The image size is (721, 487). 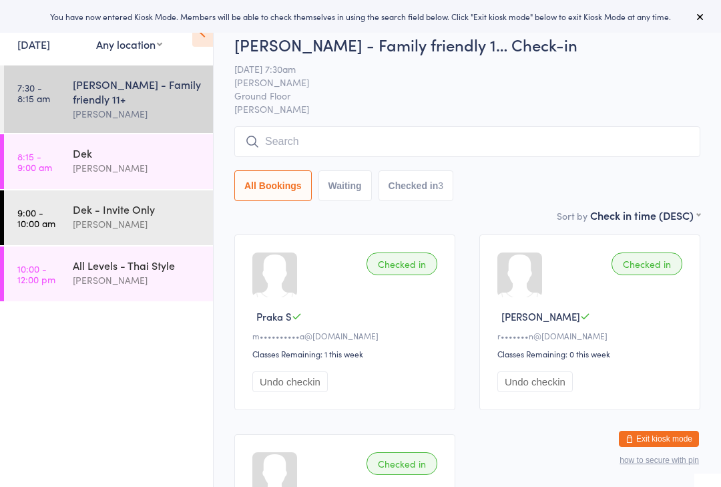 What do you see at coordinates (137, 153) in the screenshot?
I see `div: Dek` at bounding box center [137, 153].